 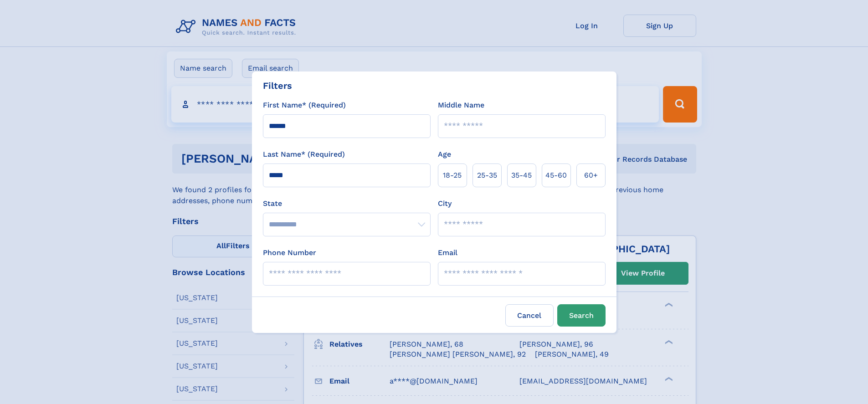 What do you see at coordinates (462, 105) in the screenshot?
I see `label: Middle Name` at bounding box center [462, 105].